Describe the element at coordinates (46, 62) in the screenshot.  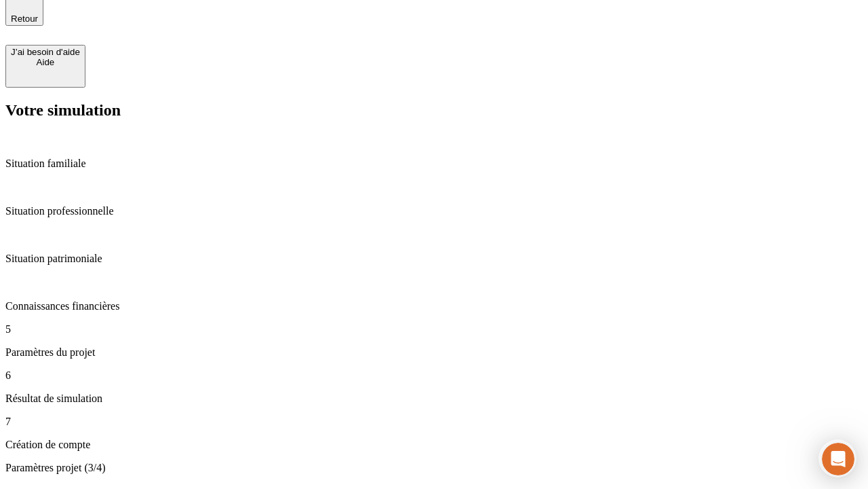
I see `div: Aide` at that location.